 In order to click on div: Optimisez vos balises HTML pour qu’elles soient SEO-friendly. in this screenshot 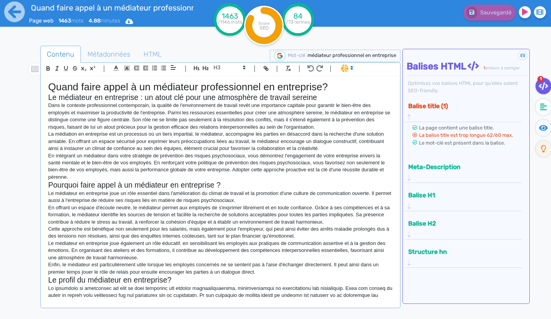, I will do `click(467, 87)`.